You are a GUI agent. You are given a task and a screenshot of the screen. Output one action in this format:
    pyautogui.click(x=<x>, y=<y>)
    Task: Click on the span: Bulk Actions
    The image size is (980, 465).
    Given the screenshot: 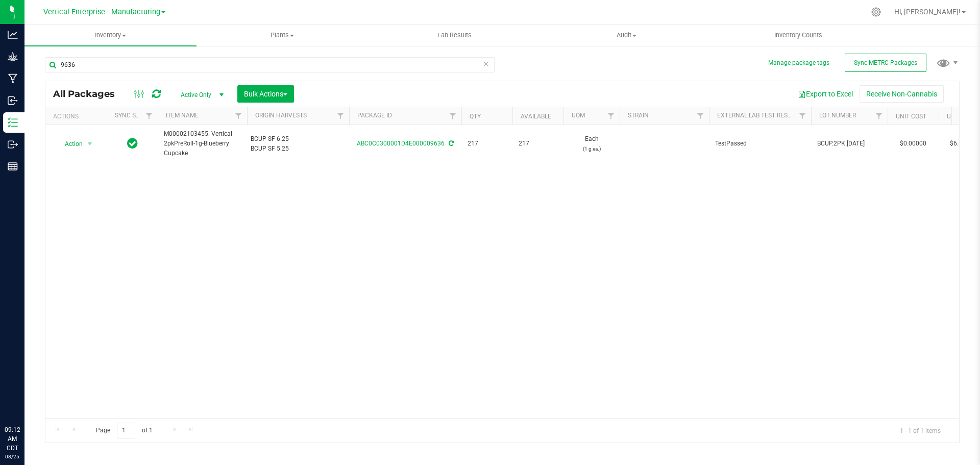 What is the action you would take?
    pyautogui.click(x=265, y=94)
    